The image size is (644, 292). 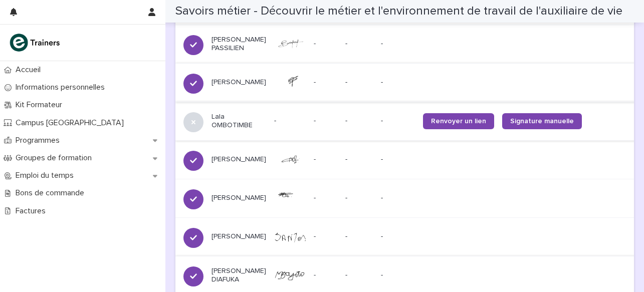 I want to click on span: Renvoyer un lien, so click(x=459, y=121).